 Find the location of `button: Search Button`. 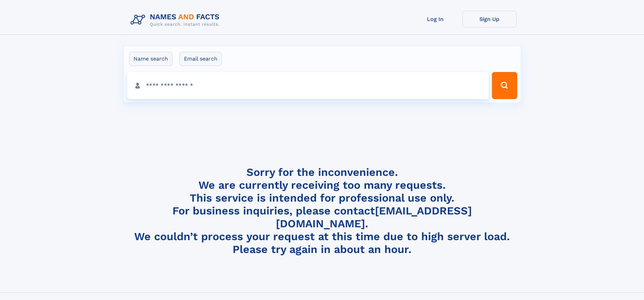

button: Search Button is located at coordinates (505, 86).